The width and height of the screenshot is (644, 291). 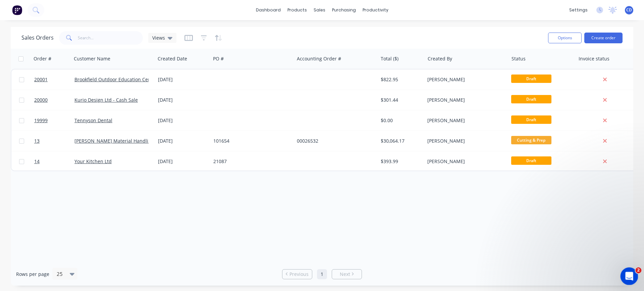 I want to click on a: dashboard, so click(x=268, y=10).